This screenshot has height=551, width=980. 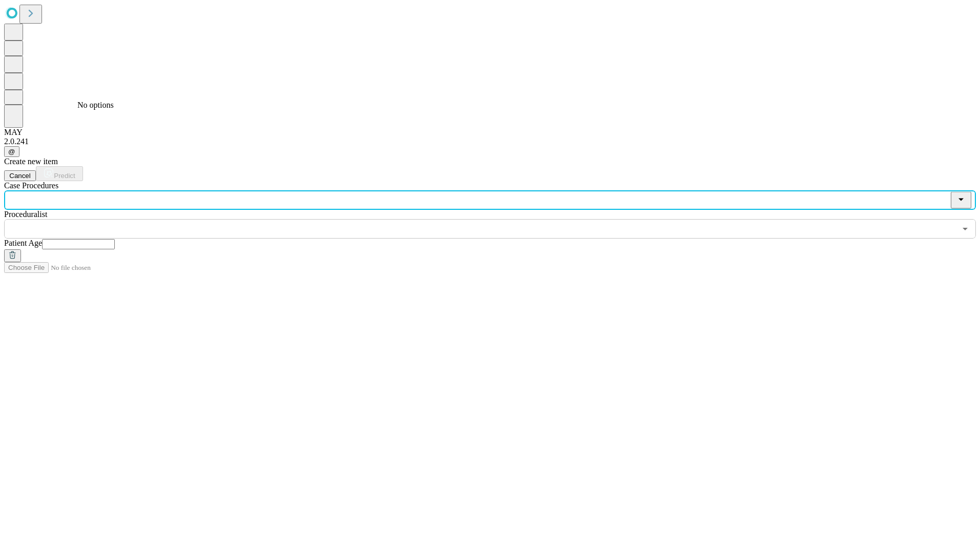 I want to click on span: Cancel, so click(x=20, y=175).